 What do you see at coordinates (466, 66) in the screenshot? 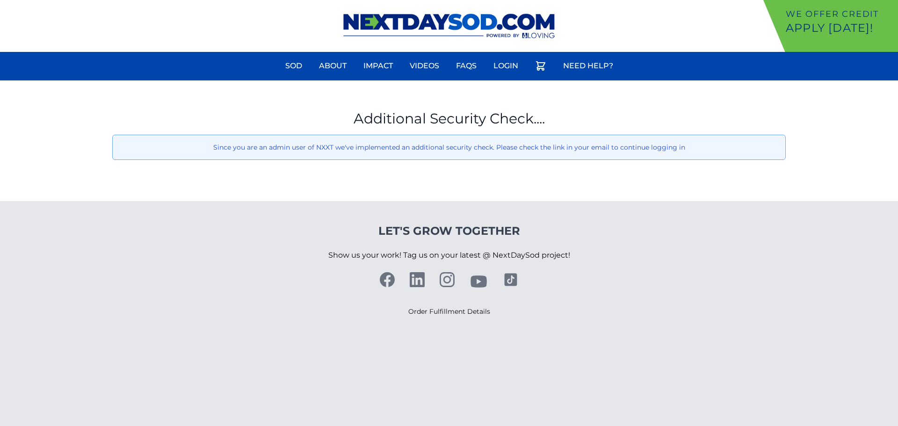
I see `a: FAQs` at bounding box center [466, 66].